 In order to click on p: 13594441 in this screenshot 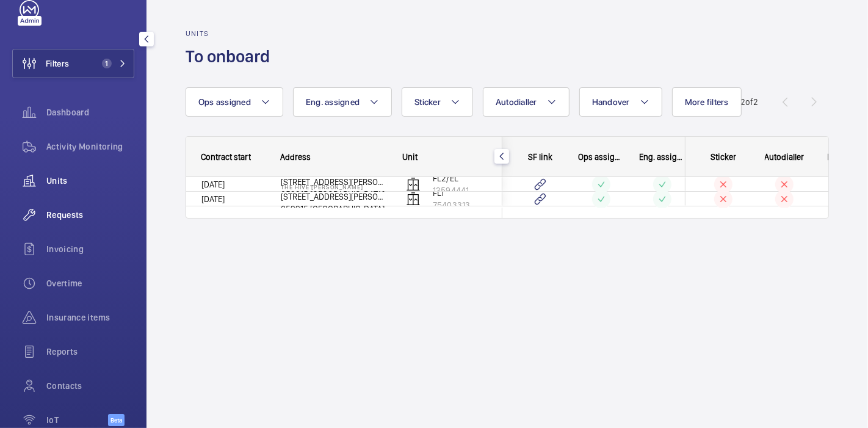, I will do `click(460, 191)`.